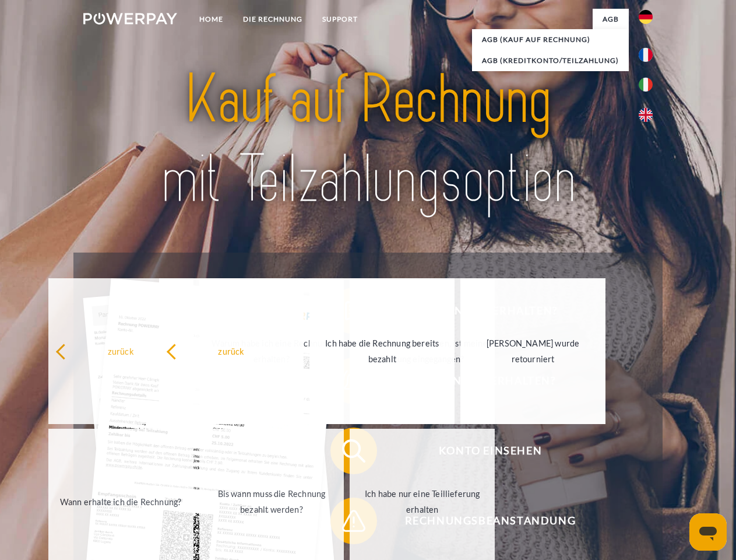 The width and height of the screenshot is (736, 560). Describe the element at coordinates (130, 19) in the screenshot. I see `img: logo-powerpay-white.svg` at that location.